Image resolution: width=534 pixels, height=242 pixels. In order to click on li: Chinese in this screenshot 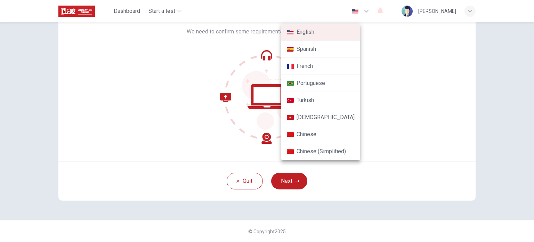, I will do `click(321, 134)`.